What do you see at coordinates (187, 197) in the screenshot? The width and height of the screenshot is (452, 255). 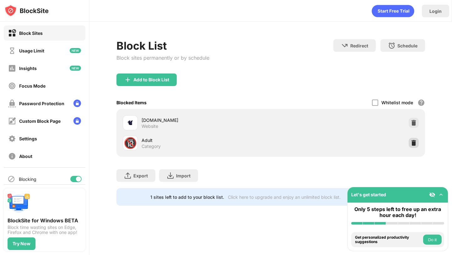 I see `div: 1 sites left to add to your block list.` at bounding box center [187, 197].